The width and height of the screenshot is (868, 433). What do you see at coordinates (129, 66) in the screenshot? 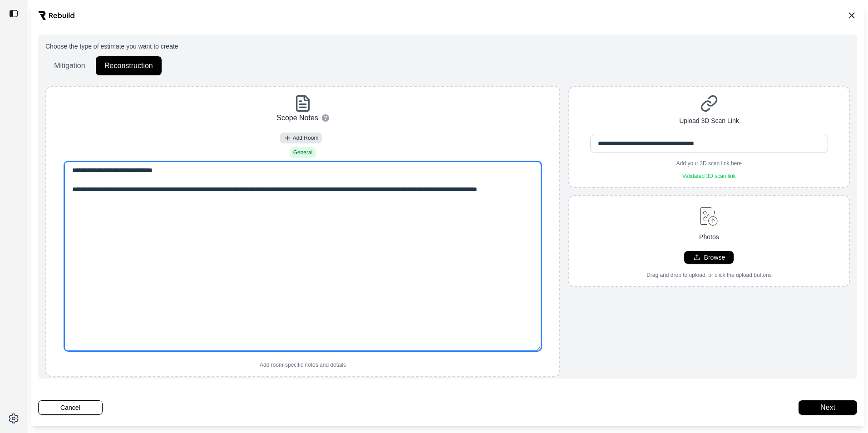
I see `button: Reconstruction` at bounding box center [129, 66].